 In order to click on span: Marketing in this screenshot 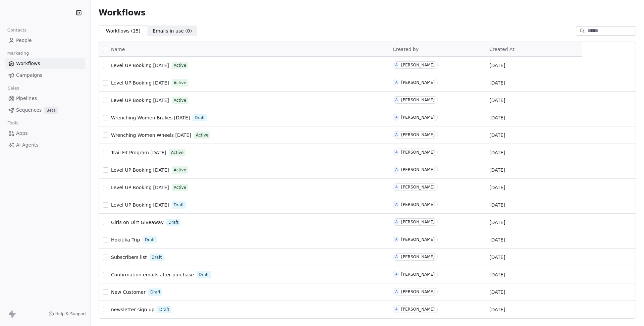, I will do `click(18, 53)`.